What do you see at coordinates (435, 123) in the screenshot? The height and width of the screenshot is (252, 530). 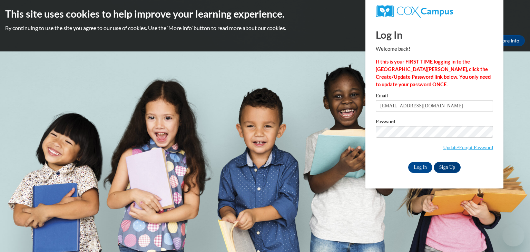 I see `label: Password` at bounding box center [435, 123].